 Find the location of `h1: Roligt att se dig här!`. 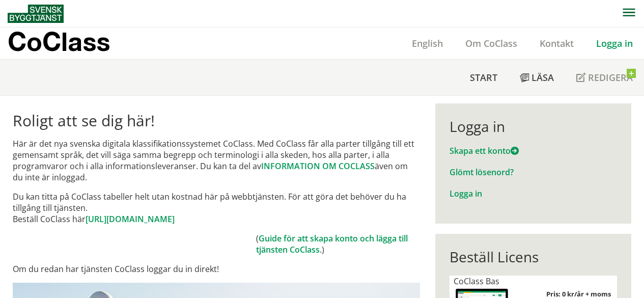

h1: Roligt att se dig här! is located at coordinates (216, 121).